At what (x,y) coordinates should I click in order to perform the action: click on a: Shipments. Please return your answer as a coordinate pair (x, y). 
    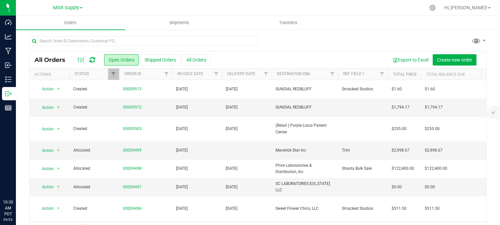
    Looking at the image, I should click on (179, 23).